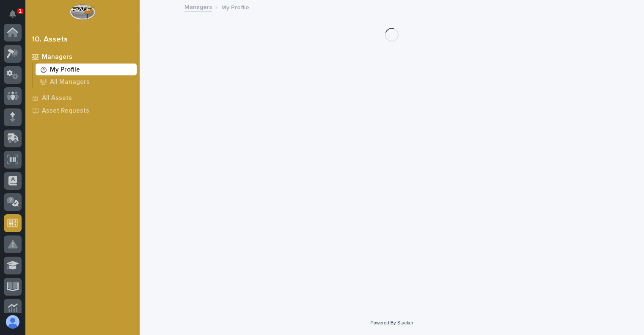 The image size is (644, 335). Describe the element at coordinates (20, 11) in the screenshot. I see `p: 1` at that location.